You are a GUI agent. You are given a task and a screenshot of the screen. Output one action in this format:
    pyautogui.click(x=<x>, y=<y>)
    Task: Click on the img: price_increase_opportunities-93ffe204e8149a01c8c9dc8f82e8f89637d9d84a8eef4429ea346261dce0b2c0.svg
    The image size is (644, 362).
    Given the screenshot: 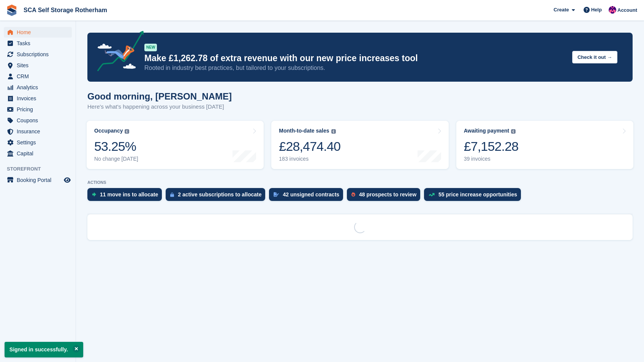 What is the action you would take?
    pyautogui.click(x=432, y=194)
    